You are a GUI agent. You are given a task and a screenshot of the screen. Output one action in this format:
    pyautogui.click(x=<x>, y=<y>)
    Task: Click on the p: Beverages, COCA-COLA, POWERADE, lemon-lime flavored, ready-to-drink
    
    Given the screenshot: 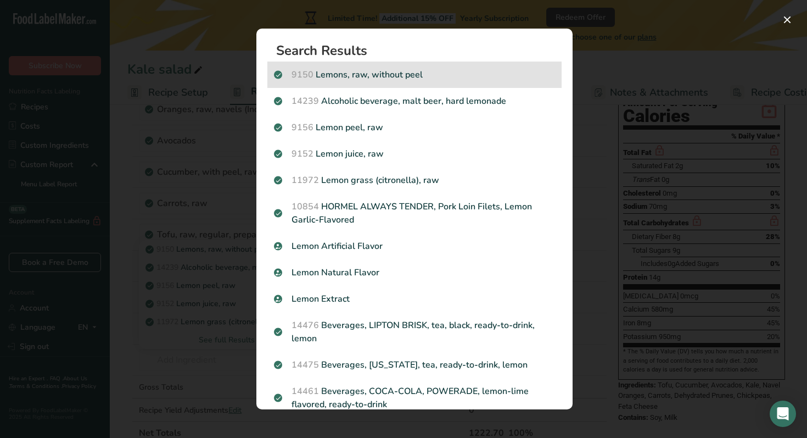 What is the action you would take?
    pyautogui.click(x=415, y=398)
    